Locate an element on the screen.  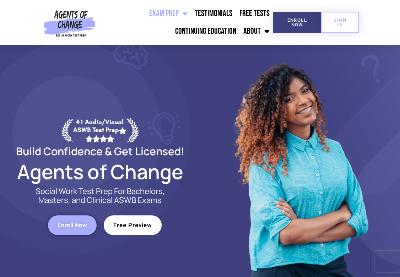
div: #1 Audio/Visual ASWB Test Prep is located at coordinates (100, 130).